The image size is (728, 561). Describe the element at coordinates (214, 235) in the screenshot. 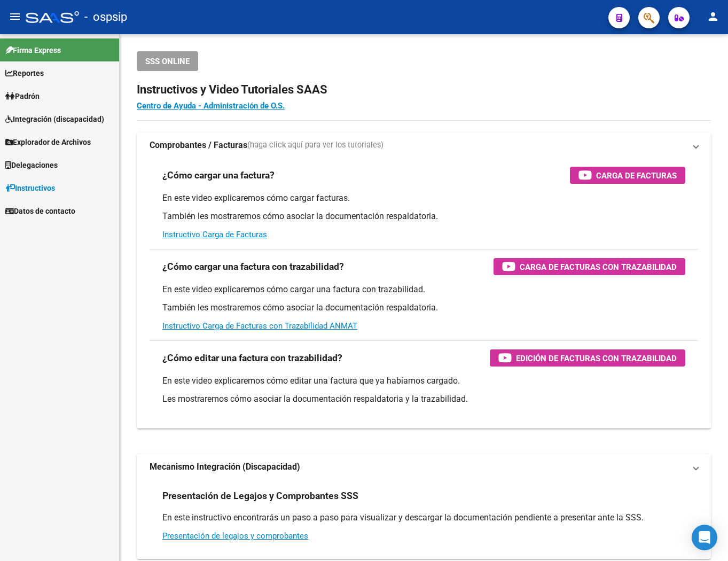

I see `a: Instructivo Carga de Facturas` at that location.